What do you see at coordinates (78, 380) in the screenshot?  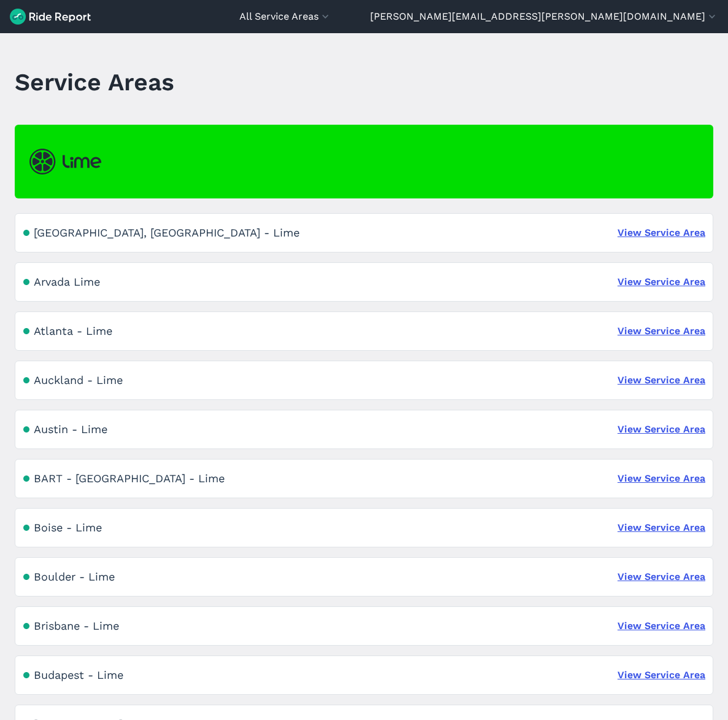 I see `div: Auckland - Lime` at bounding box center [78, 380].